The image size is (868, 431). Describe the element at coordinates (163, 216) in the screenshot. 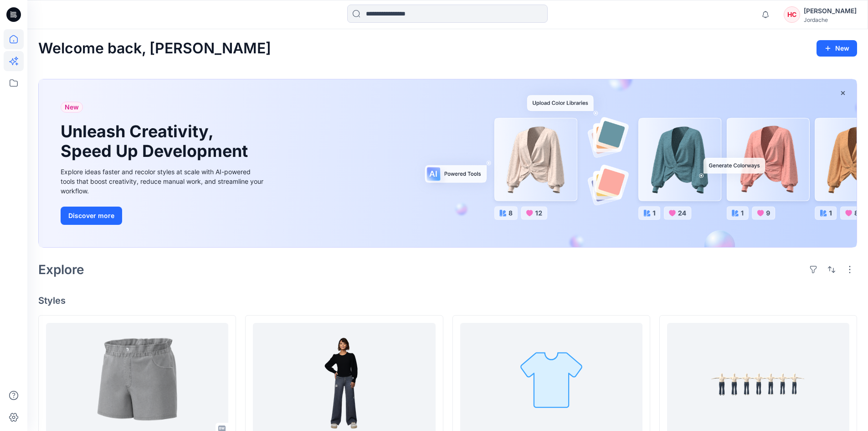

I see `a: Discover more` at that location.